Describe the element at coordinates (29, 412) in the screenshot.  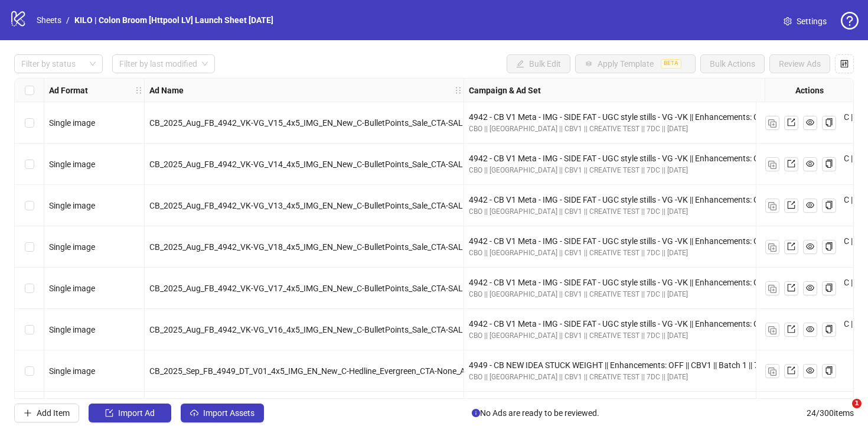
I see `div: Select row 8` at that location.